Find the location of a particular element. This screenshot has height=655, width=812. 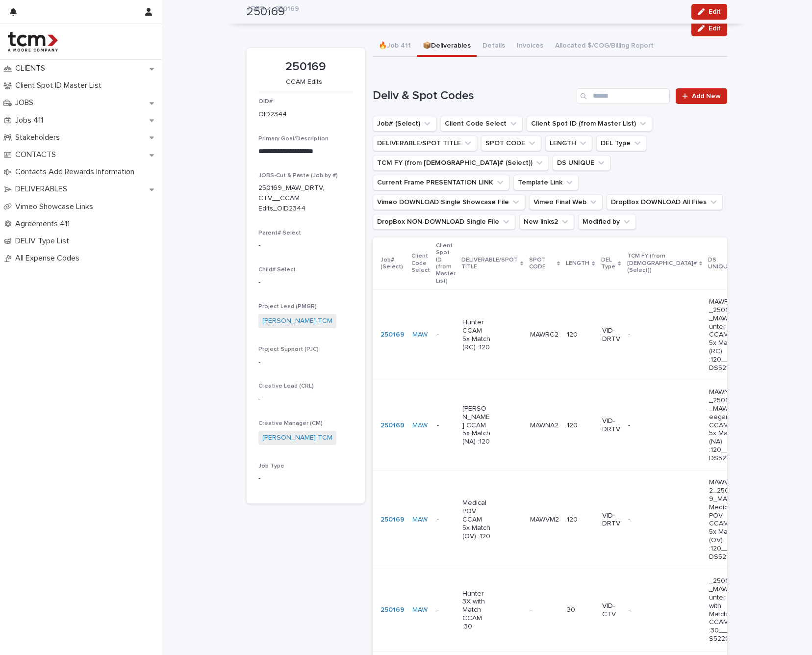

p: DS UNIQUE is located at coordinates (721, 264).